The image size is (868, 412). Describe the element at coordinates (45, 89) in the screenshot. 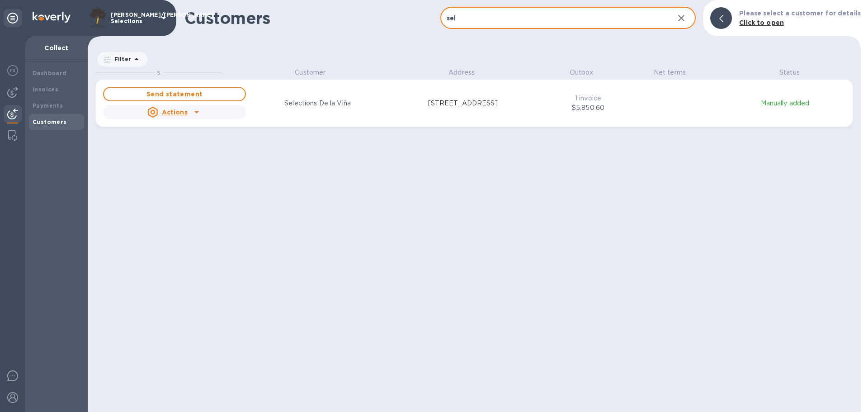

I see `b: Invoices` at that location.